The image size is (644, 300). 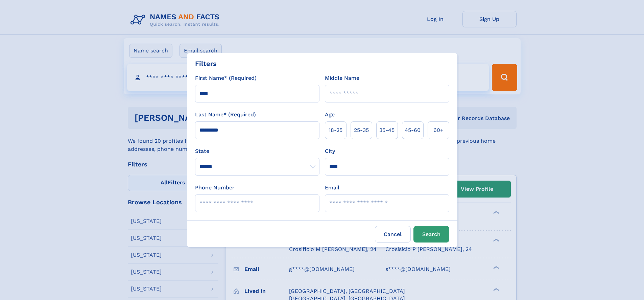 I want to click on label: Age, so click(x=329, y=115).